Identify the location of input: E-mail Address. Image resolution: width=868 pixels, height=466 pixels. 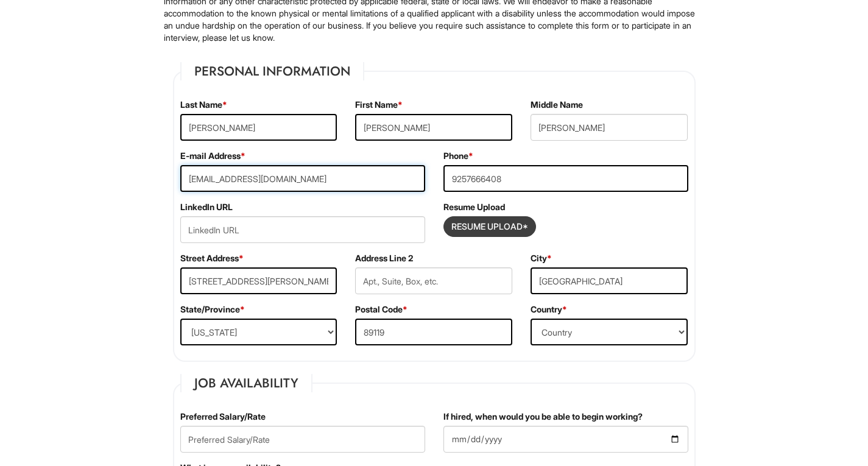
(302, 179).